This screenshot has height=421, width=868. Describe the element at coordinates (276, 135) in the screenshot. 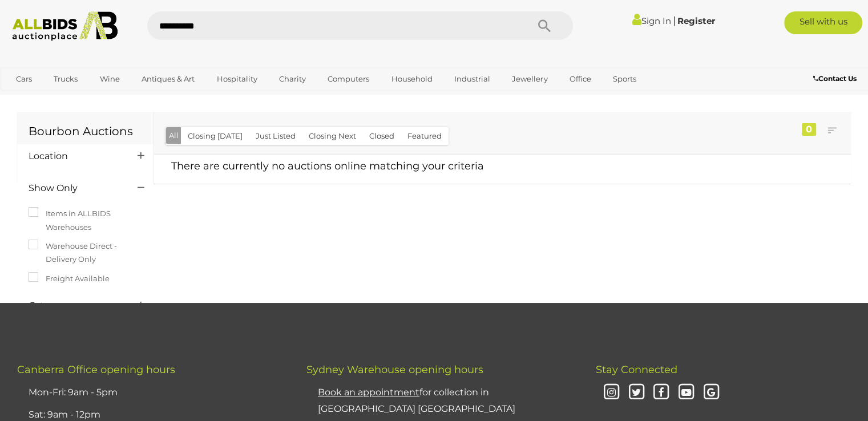

I see `button: Just Listed` at that location.